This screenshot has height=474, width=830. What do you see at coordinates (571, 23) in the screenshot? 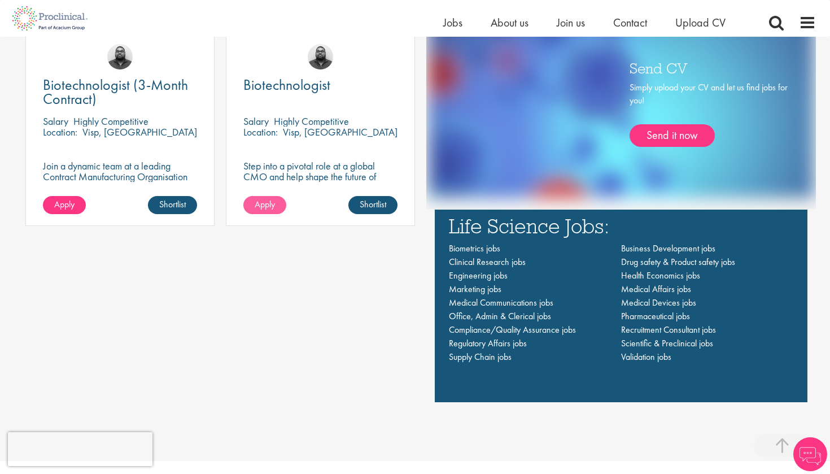
I see `span: Join us` at bounding box center [571, 23].